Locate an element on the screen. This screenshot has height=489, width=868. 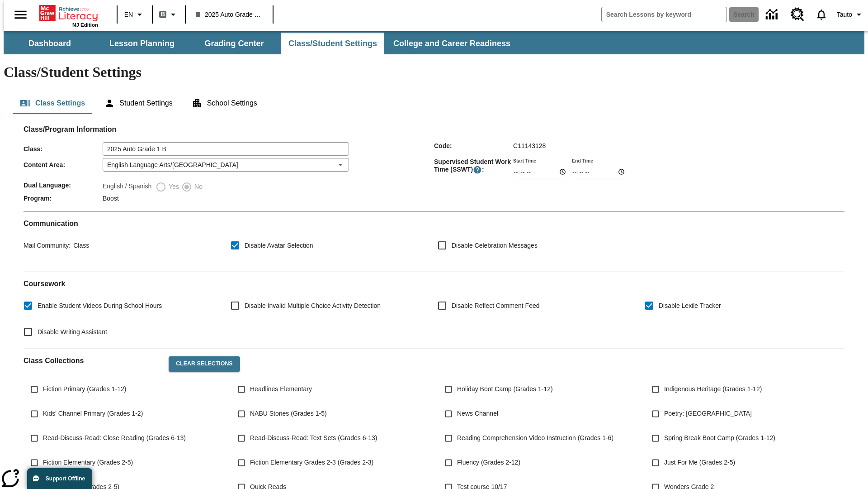
button: Student Settings is located at coordinates (138, 103).